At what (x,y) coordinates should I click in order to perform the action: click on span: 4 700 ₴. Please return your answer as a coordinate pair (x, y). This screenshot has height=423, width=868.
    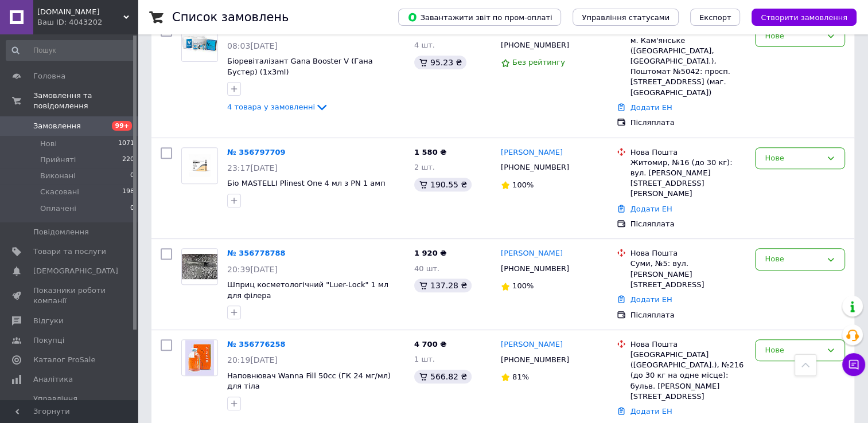
    Looking at the image, I should click on (430, 345).